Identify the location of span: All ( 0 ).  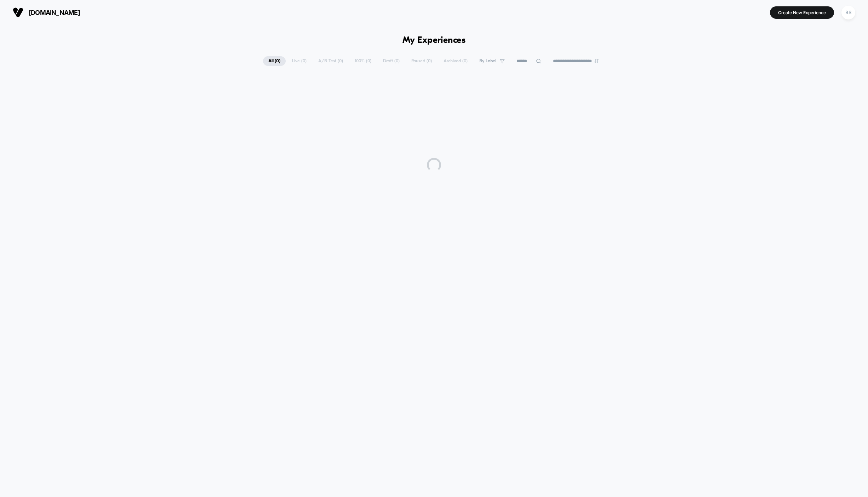
(274, 61).